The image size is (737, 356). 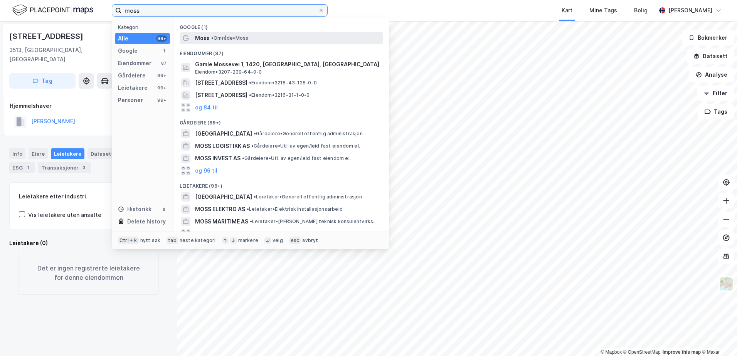 What do you see at coordinates (278, 241) in the screenshot?
I see `div: velg` at bounding box center [278, 241].